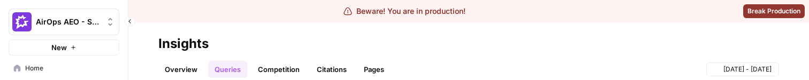 The height and width of the screenshot is (80, 809). Describe the element at coordinates (774, 11) in the screenshot. I see `button: Break Production` at that location.